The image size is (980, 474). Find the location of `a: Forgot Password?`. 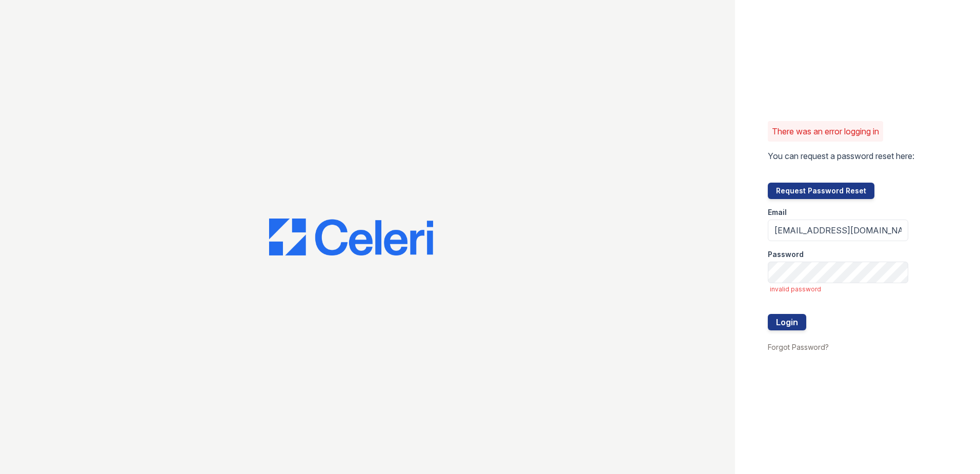

a: Forgot Password? is located at coordinates (798, 347).